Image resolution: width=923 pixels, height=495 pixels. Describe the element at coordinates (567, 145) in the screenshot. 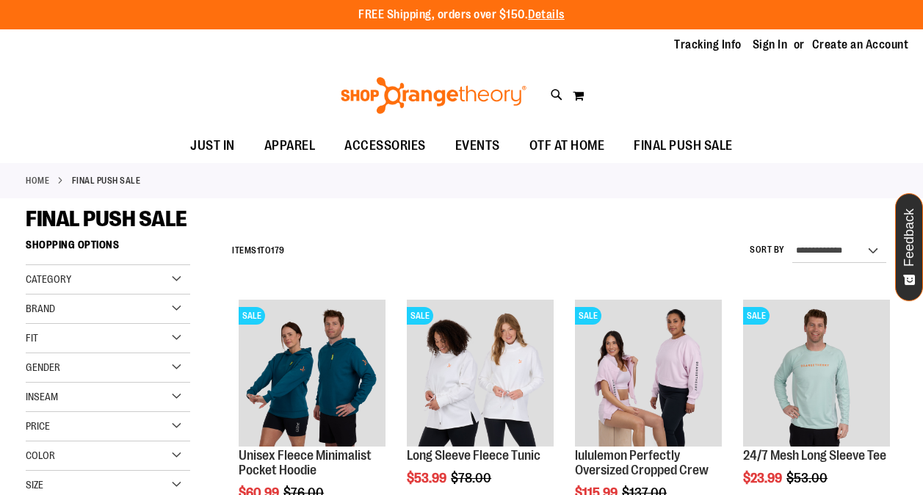

I see `span: OTF AT HOME` at that location.